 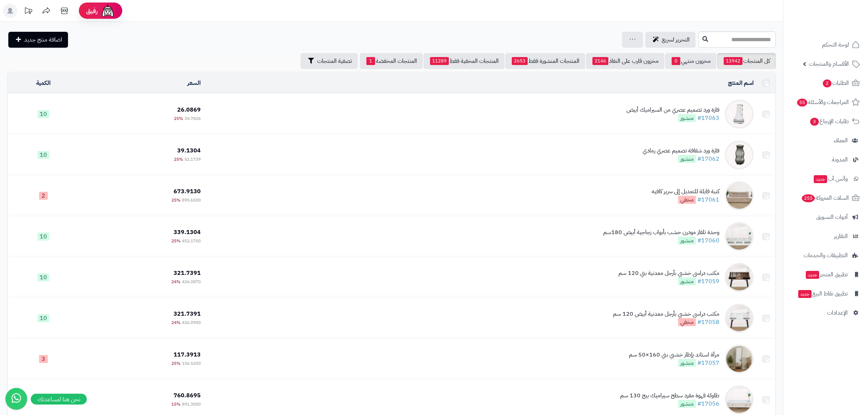 What do you see at coordinates (690, 61) in the screenshot?
I see `a: مخزون منتهي0` at bounding box center [690, 61].